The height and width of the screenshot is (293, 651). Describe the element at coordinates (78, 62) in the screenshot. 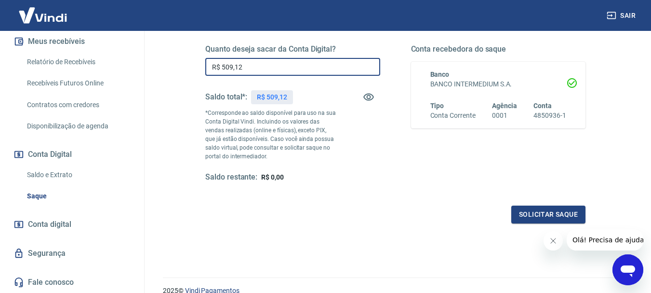

I see `a: Relatório de Recebíveis` at that location.